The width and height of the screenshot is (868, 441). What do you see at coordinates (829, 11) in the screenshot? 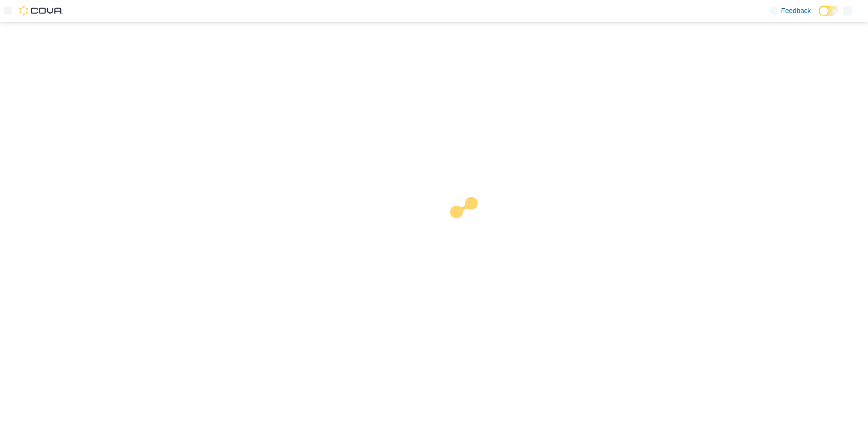
I see `input: Dark Mode` at bounding box center [829, 11].